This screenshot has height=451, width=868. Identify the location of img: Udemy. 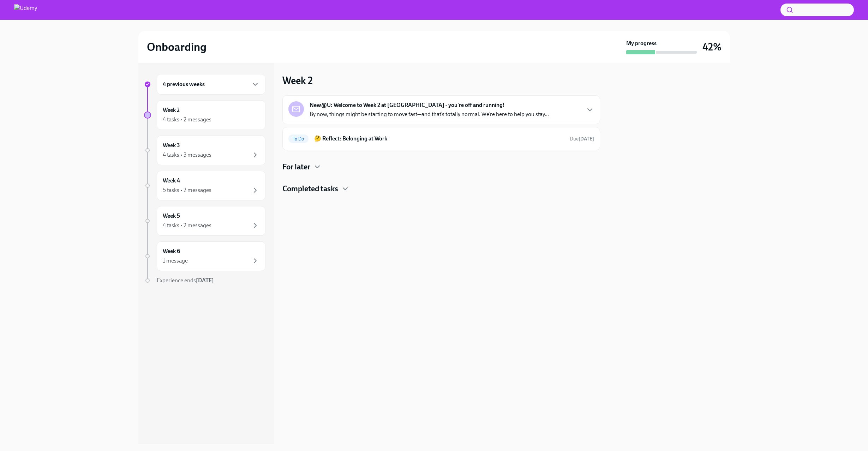
(25, 10).